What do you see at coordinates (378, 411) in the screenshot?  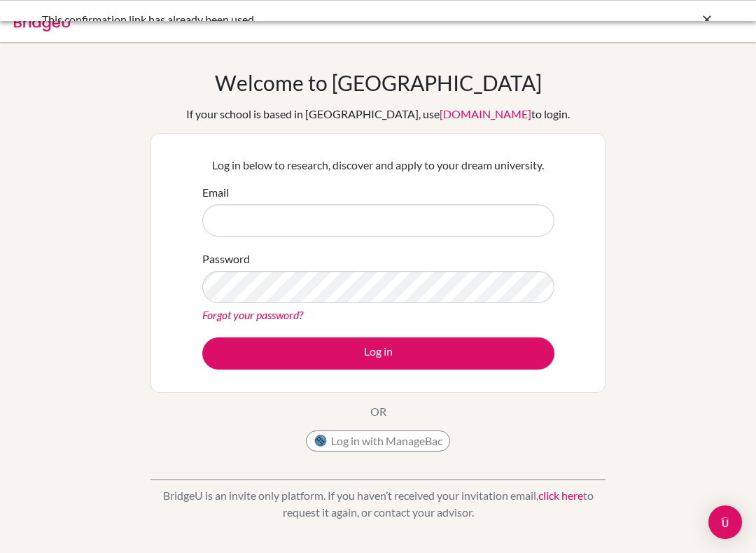 I see `p: OR` at bounding box center [378, 411].